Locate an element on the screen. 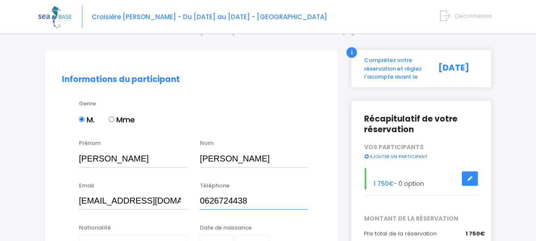 This screenshot has height=241, width=536. label: Nom is located at coordinates (207, 143).